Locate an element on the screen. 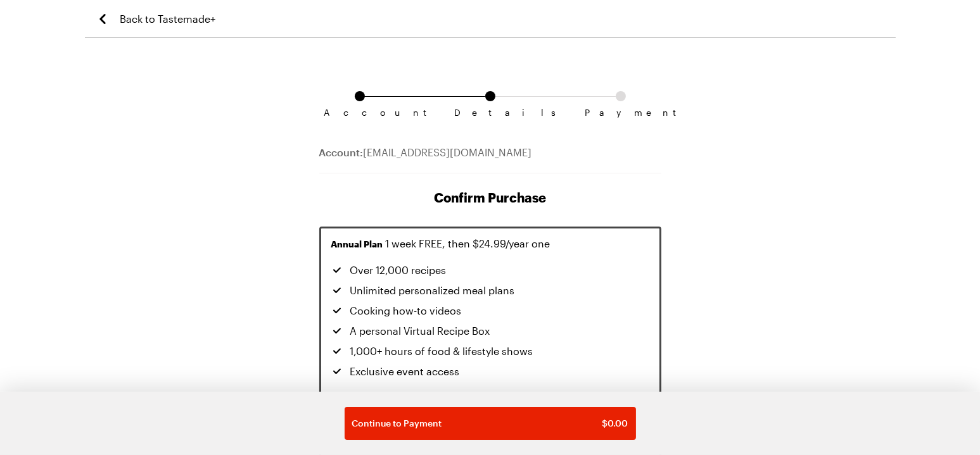  span: Exclusive event access is located at coordinates (405, 371).